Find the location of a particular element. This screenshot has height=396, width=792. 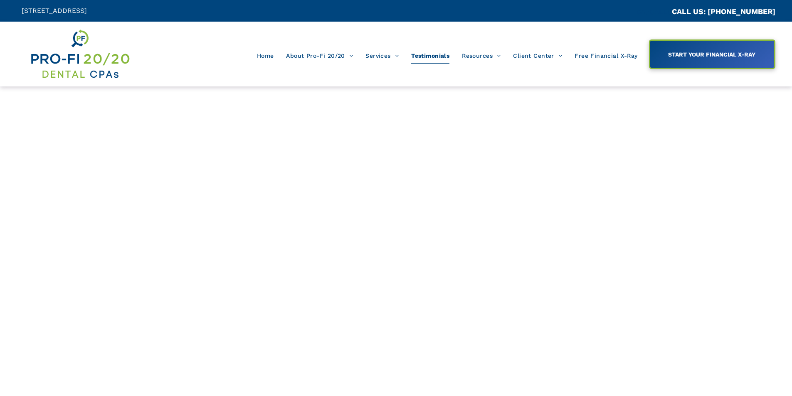

a: Client Center is located at coordinates (538, 56).